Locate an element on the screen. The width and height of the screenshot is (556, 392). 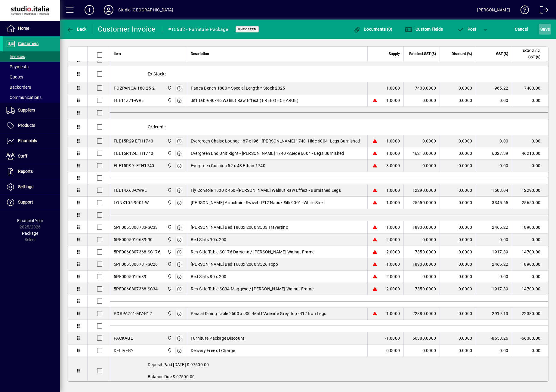
div: 5PF0060807368-SC176 is located at coordinates (137, 252).